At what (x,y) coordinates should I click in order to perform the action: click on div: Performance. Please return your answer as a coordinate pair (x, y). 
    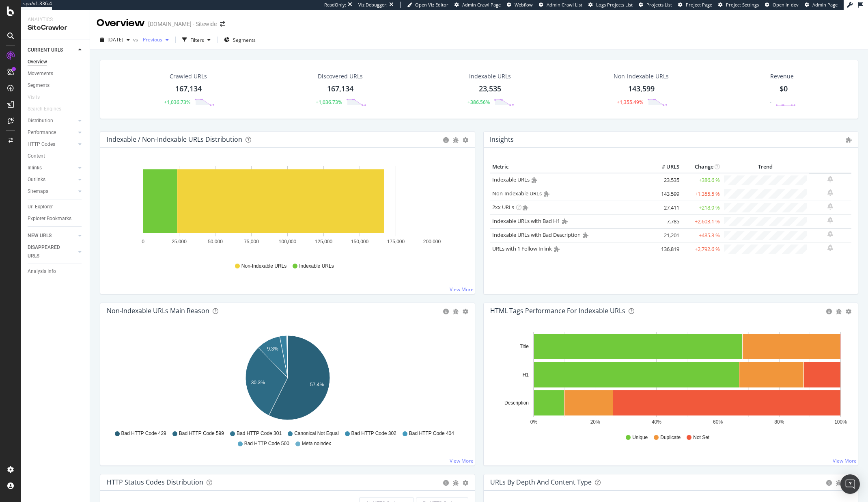
    Looking at the image, I should click on (42, 132).